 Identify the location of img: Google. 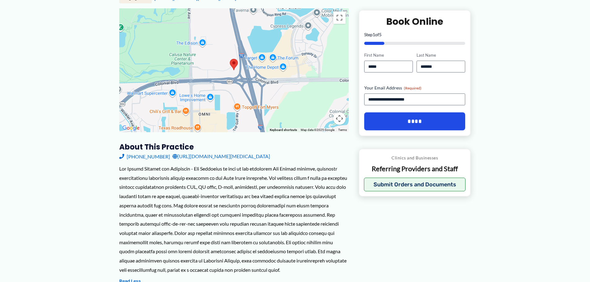
(131, 128).